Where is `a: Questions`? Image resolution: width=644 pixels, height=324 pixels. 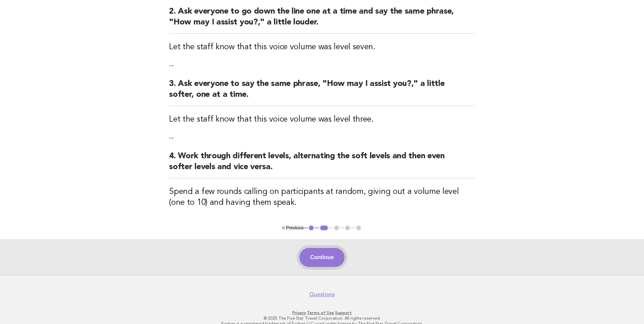
a: Questions is located at coordinates (322, 295).